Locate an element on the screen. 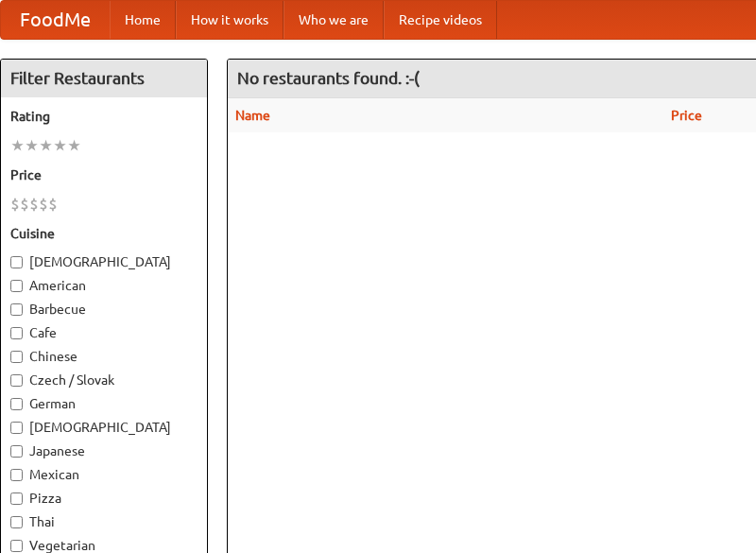  input: Thai is located at coordinates (16, 521).